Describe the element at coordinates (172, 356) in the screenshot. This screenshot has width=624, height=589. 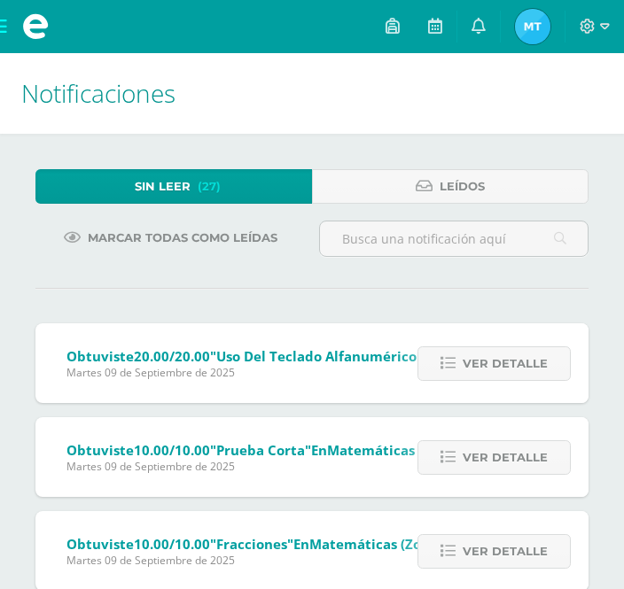
I see `span: 20.00/20.00` at that location.